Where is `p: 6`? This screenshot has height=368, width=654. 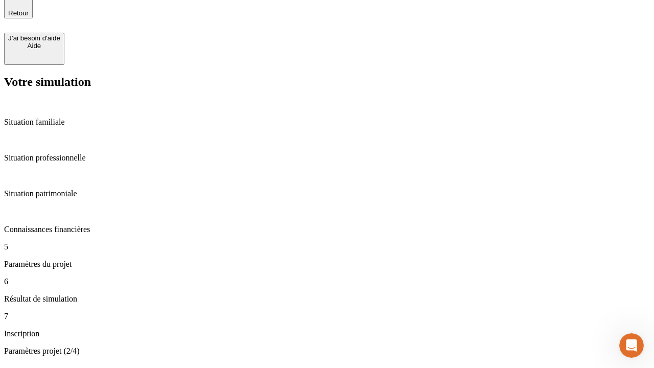 p: 6 is located at coordinates (327, 281).